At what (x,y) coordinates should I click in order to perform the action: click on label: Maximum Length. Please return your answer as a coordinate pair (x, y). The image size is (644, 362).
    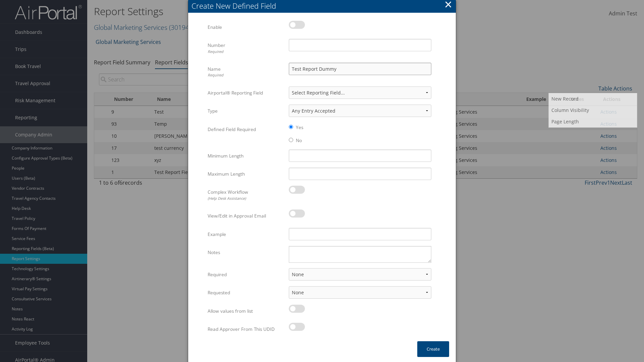
    Looking at the image, I should click on (246, 174).